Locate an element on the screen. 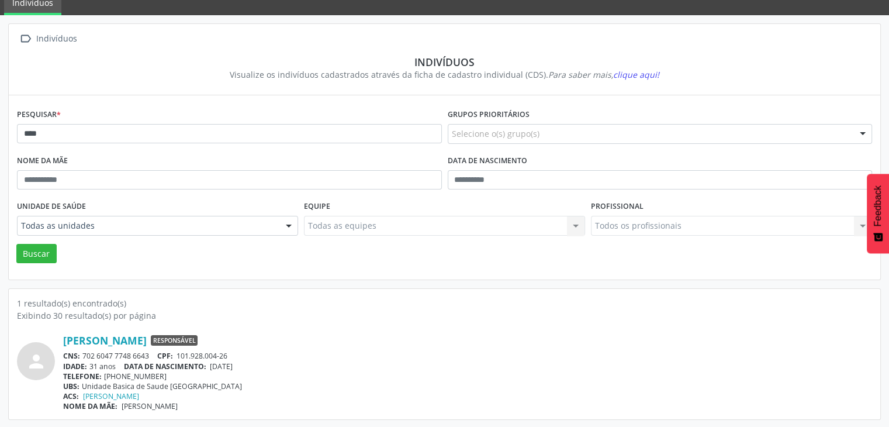 The width and height of the screenshot is (889, 427). label: Profissional is located at coordinates (617, 206).